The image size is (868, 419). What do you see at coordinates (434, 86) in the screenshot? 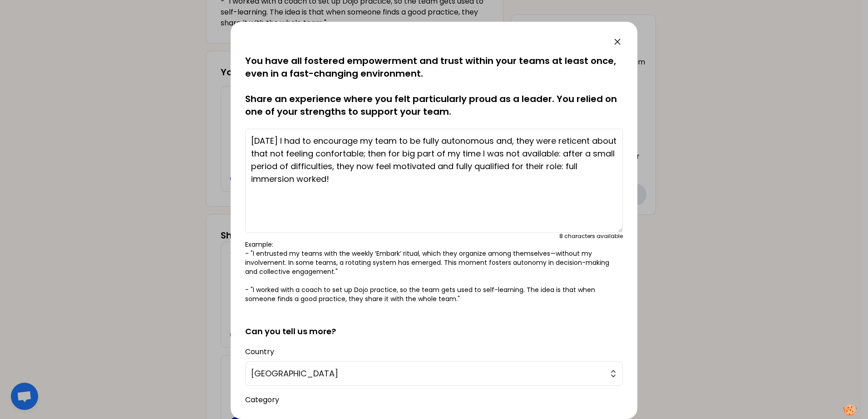
I see `p: You have all fostered empowerment and trust within your teams at least once, even in a fast-chang...` at bounding box center [434, 86].